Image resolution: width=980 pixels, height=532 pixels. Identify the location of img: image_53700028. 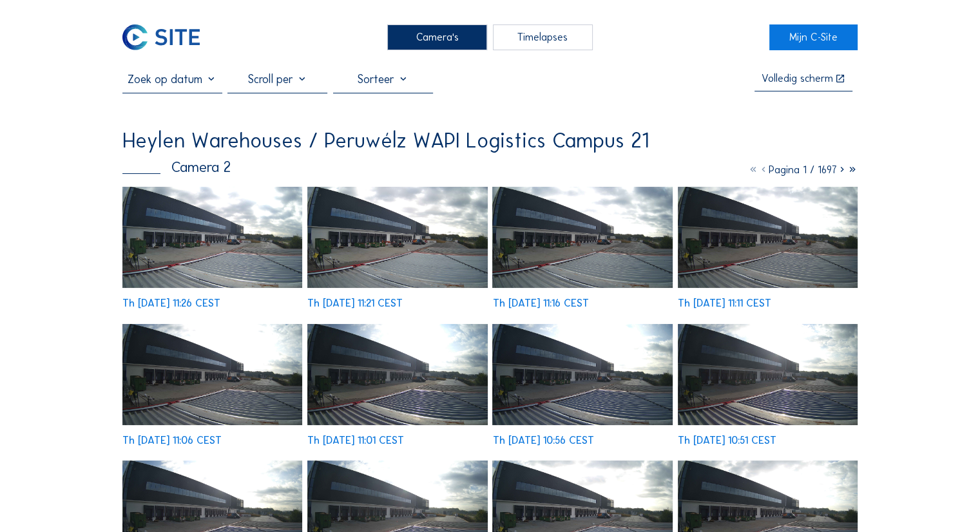
(212, 374).